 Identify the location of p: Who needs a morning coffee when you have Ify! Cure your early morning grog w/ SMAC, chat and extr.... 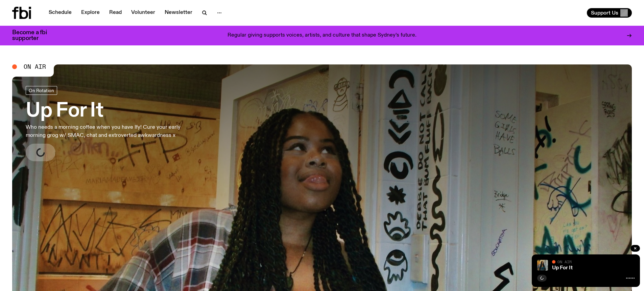
(112, 131).